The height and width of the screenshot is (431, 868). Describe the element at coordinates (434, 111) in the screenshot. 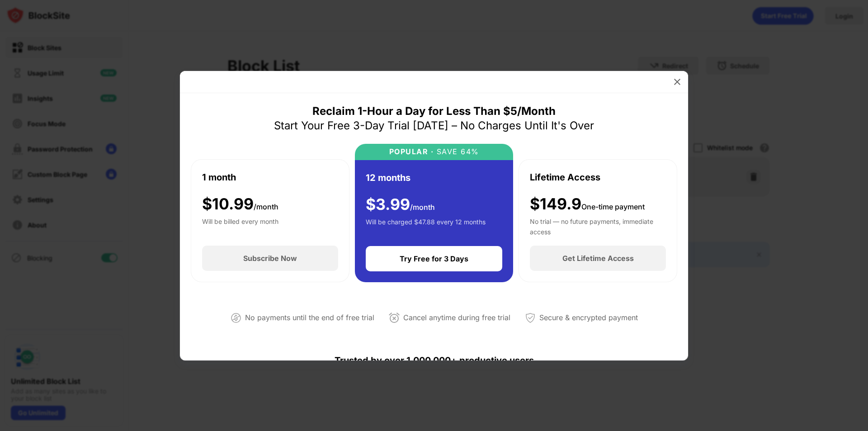

I see `div: Reclaim 1-Hour a Day for Less Than $5/Month` at that location.